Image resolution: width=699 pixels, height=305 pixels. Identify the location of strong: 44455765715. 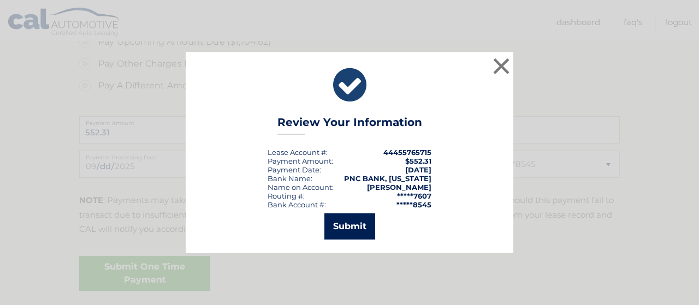
(407, 152).